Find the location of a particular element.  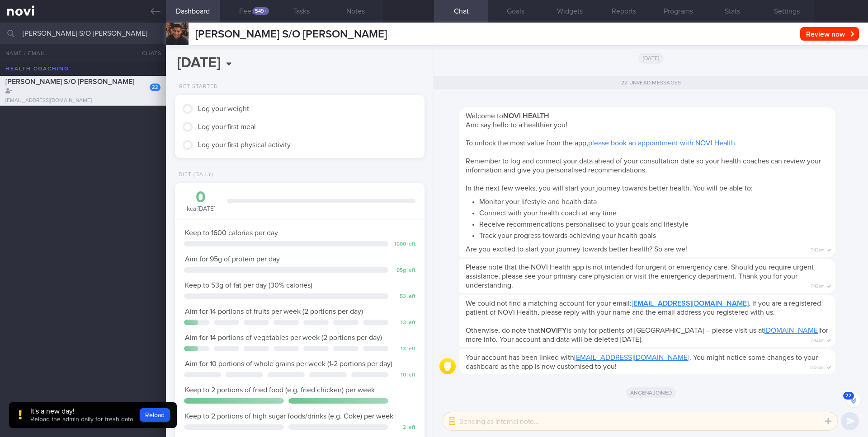

span: And say hello to a healthier you! is located at coordinates (516, 125).